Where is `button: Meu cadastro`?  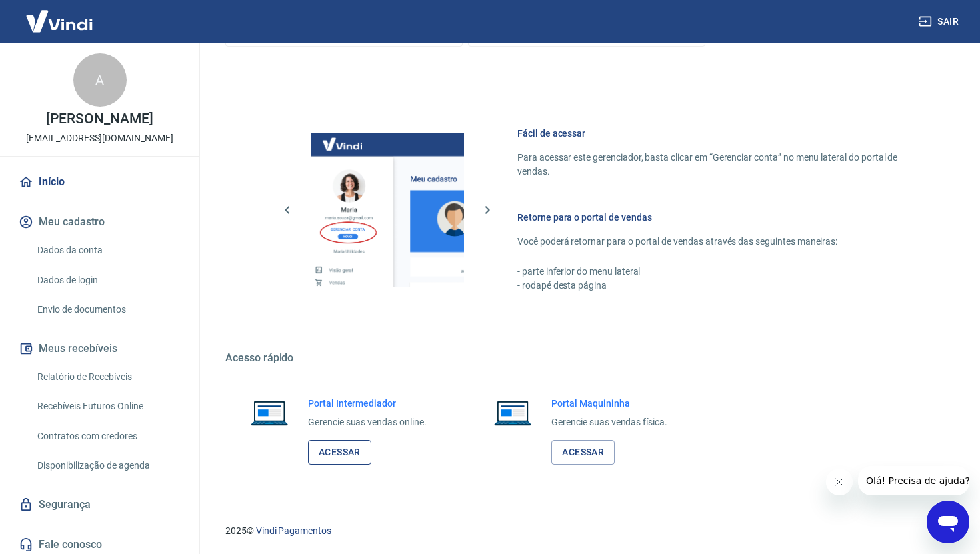
button: Meu cadastro is located at coordinates (100, 222).